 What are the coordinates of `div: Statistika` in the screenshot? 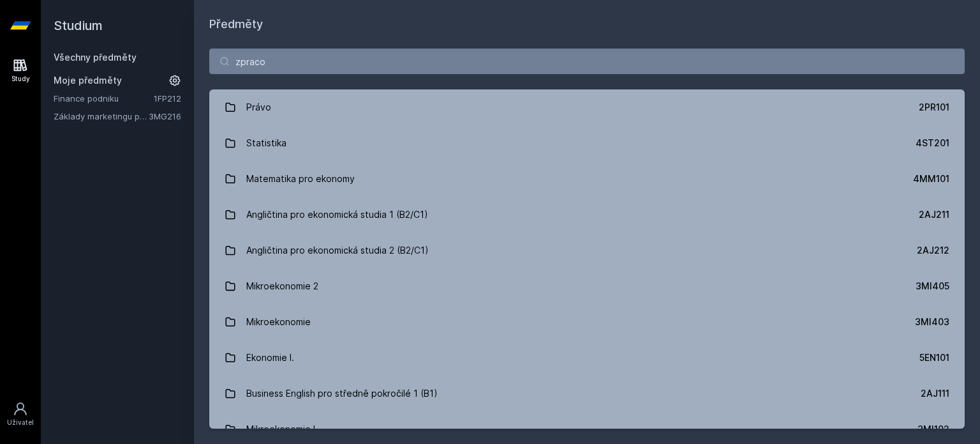 It's located at (266, 143).